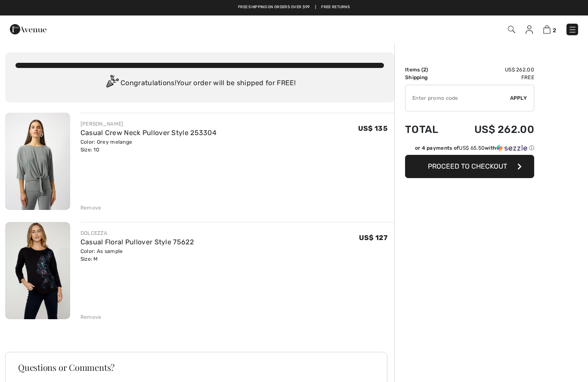 The width and height of the screenshot is (588, 382). Describe the element at coordinates (37, 162) in the screenshot. I see `img: Casual Crew Neck Pullover Style 253304` at that location.